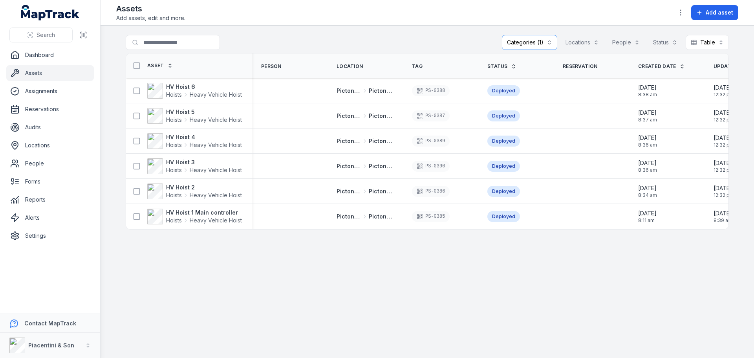  Describe the element at coordinates (657, 66) in the screenshot. I see `span: Created Date` at that location.